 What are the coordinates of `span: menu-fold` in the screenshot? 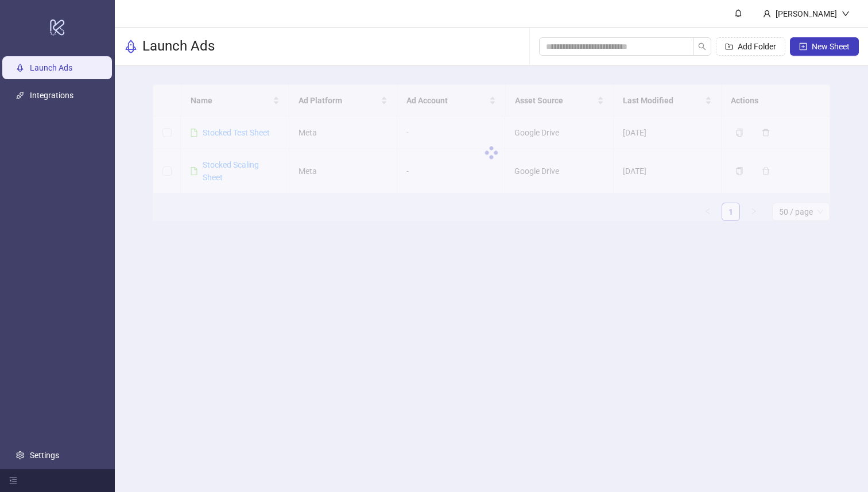 It's located at (14, 481).